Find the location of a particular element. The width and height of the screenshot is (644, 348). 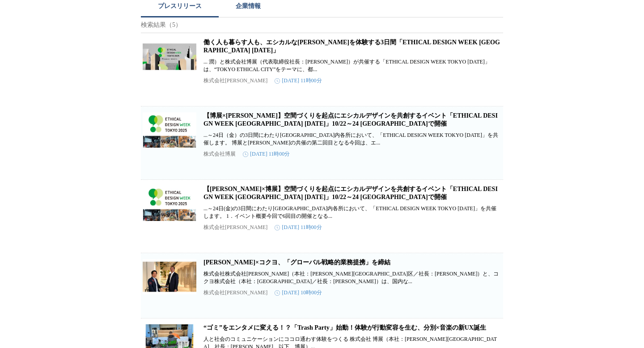

img: 働く人も暮らす人も、エシカルな未来を体験する3日間「ETHICAL DESIGN WEEK TOKYO 2025」 is located at coordinates (169, 57).